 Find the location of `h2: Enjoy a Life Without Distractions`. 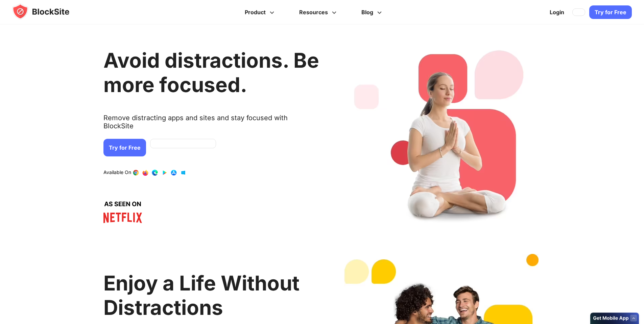

h2: Enjoy a Life Without Distractions is located at coordinates (211, 295).